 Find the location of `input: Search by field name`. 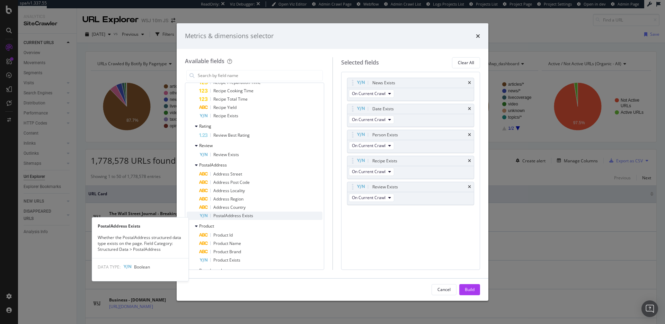

input: Search by field name is located at coordinates (260, 76).